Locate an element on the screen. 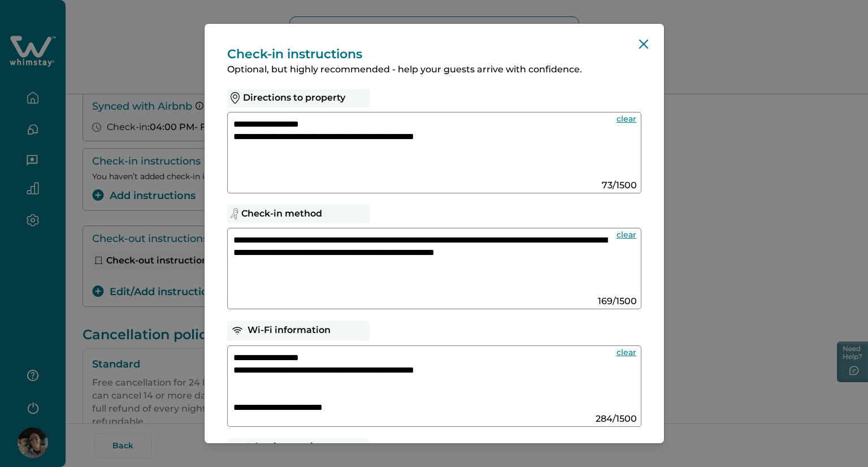 The width and height of the screenshot is (868, 467). div: Other instructions is located at coordinates (298, 447).